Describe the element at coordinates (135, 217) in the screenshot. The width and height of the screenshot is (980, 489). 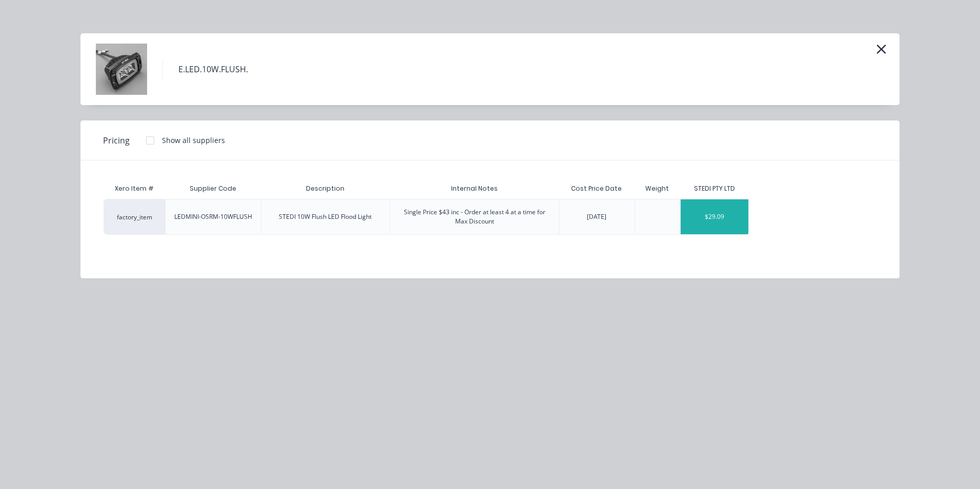
I see `div: factory_item` at that location.